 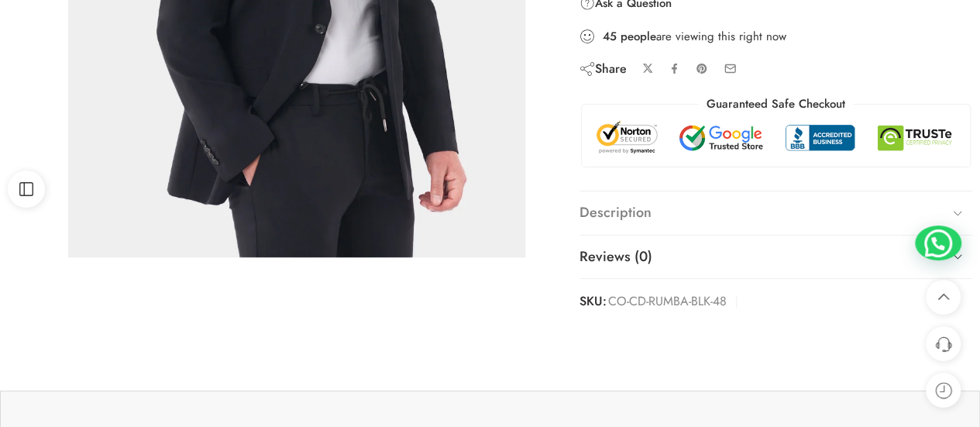 What do you see at coordinates (775, 36) in the screenshot?
I see `div: are viewing this right now` at bounding box center [775, 36].